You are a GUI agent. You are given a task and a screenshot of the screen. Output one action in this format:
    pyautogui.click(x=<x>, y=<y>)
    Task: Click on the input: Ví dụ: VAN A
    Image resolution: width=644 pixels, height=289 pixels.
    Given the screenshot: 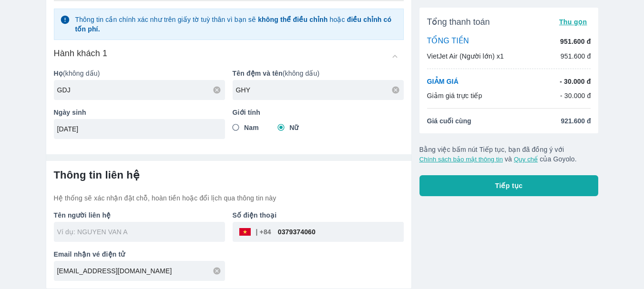 What is the action you would take?
    pyautogui.click(x=319, y=90)
    